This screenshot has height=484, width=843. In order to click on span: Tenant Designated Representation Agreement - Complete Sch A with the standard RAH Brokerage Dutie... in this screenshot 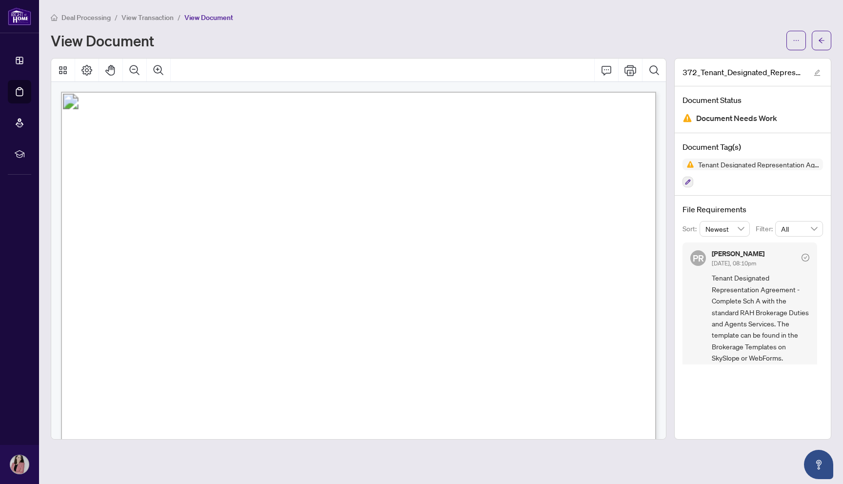, I will do `click(761, 318)`.